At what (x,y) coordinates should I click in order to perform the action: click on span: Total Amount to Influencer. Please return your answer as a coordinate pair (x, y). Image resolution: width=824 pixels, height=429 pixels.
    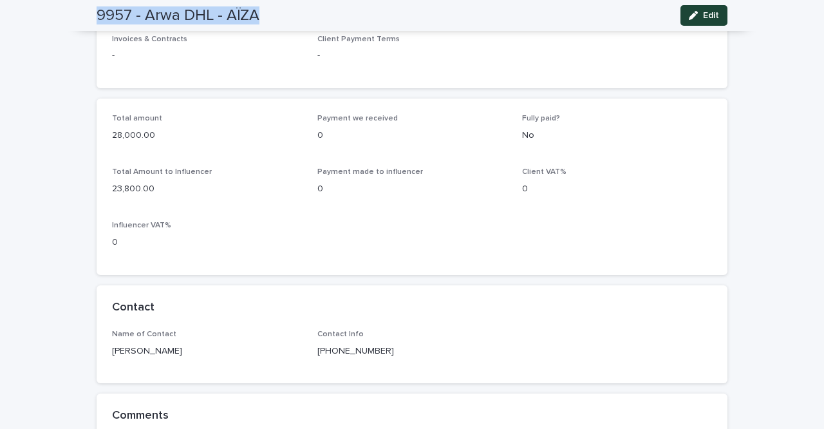
    Looking at the image, I should click on (161, 172).